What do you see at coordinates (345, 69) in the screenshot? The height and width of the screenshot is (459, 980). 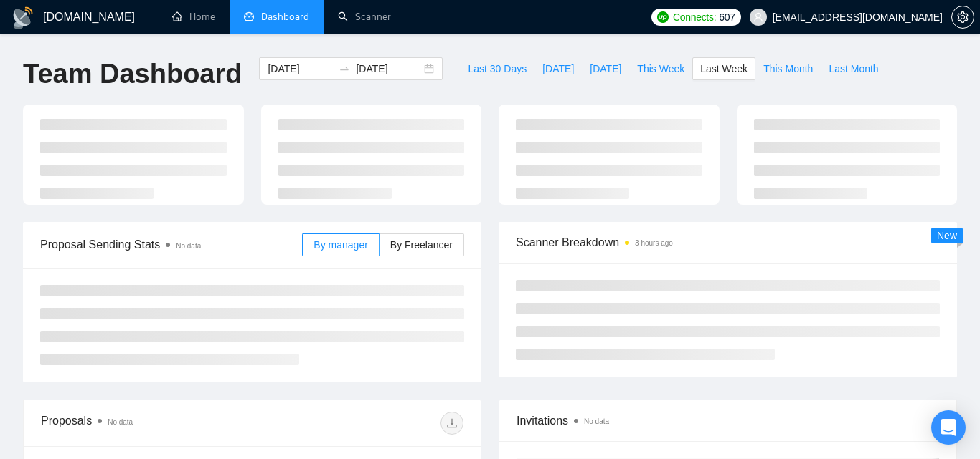 I see `span: to` at bounding box center [345, 69].